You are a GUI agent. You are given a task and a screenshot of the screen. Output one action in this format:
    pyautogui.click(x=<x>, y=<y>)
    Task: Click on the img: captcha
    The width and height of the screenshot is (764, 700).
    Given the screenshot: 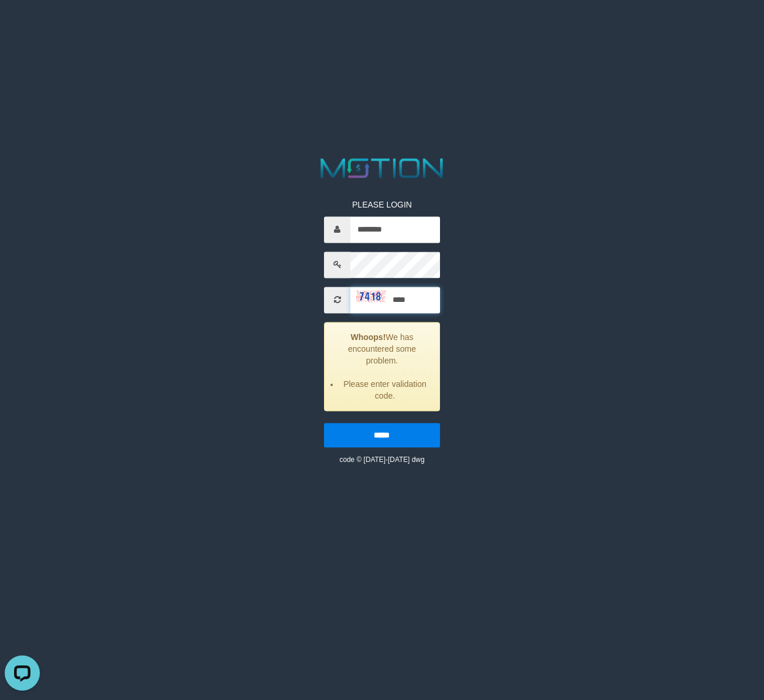 What is the action you would take?
    pyautogui.click(x=371, y=297)
    